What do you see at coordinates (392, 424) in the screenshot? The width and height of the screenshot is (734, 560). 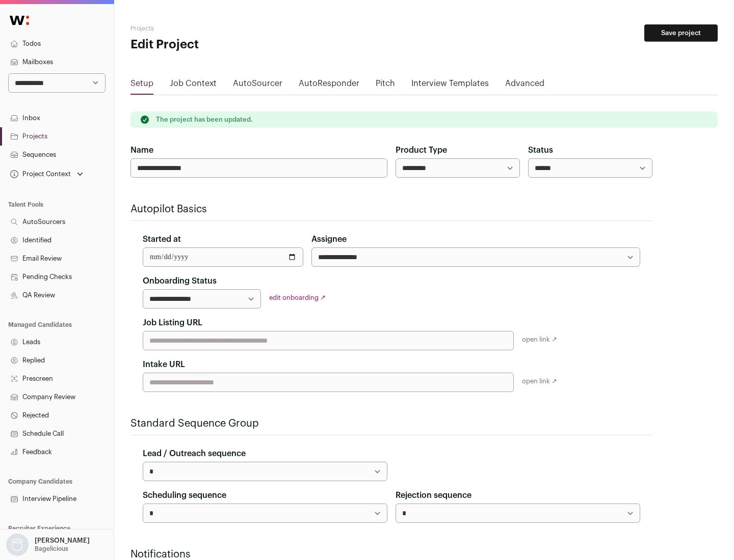 I see `h2: Standard Sequence Group` at bounding box center [392, 424].